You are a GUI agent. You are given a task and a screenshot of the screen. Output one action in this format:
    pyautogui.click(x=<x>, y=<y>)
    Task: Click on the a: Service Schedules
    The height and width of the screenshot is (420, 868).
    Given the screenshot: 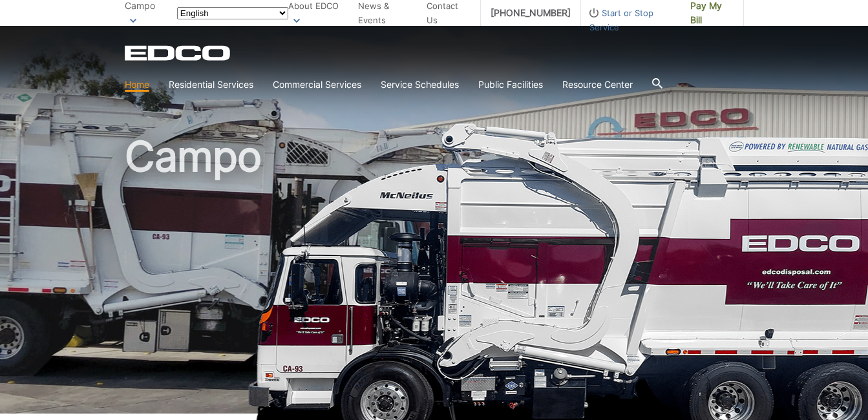 What is the action you would take?
    pyautogui.click(x=420, y=85)
    